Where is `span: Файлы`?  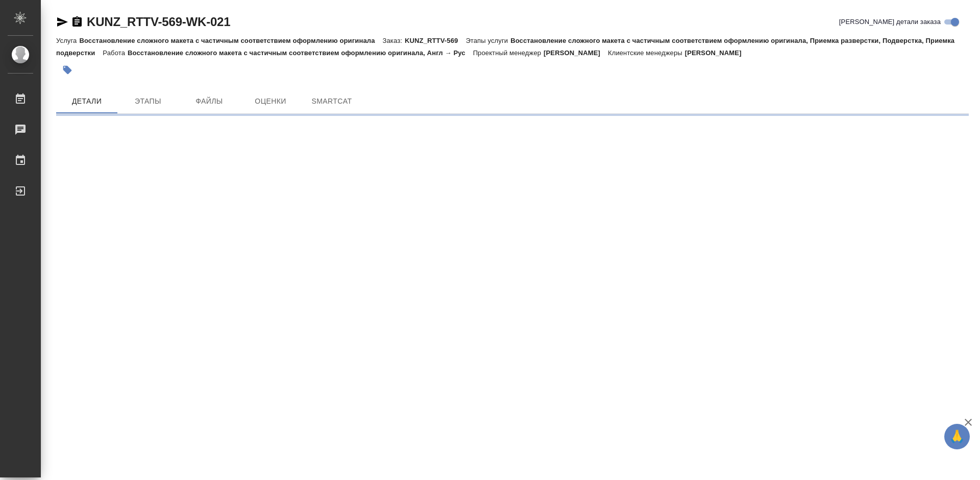
span: Файлы is located at coordinates (209, 101).